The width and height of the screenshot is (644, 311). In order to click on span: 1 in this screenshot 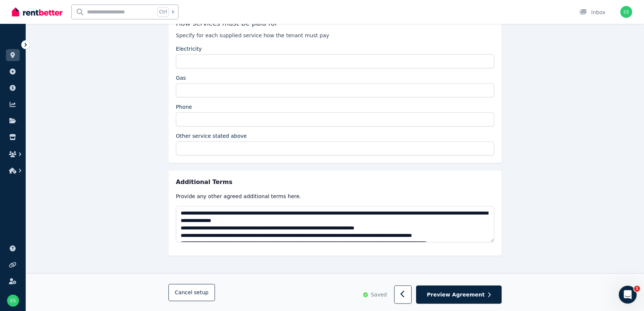, I will do `click(637, 289)`.